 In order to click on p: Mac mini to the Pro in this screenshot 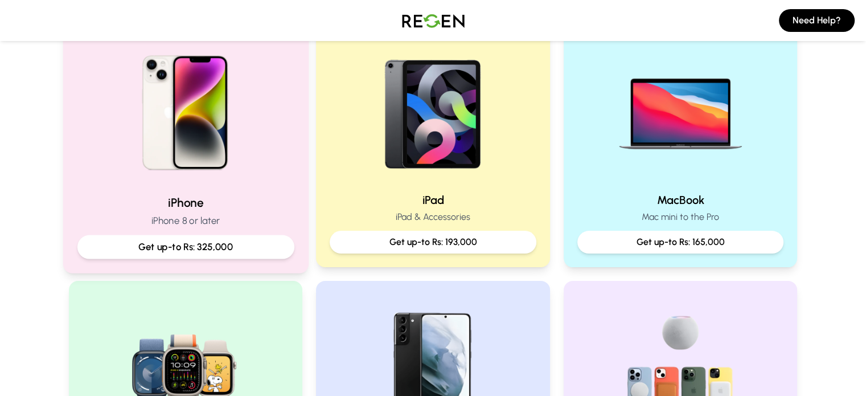, I will do `click(680, 217)`.